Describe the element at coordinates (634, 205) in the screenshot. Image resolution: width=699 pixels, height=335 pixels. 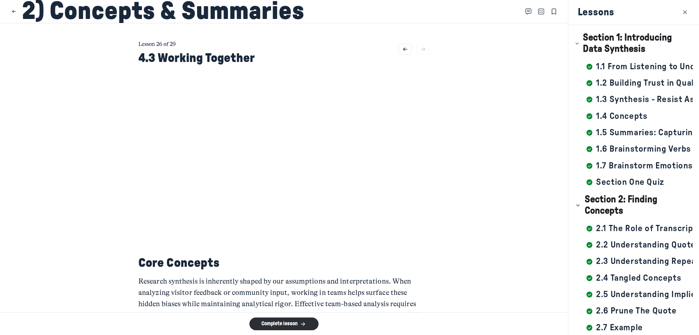
I see `button: Section 2: Finding Concepts` at that location.